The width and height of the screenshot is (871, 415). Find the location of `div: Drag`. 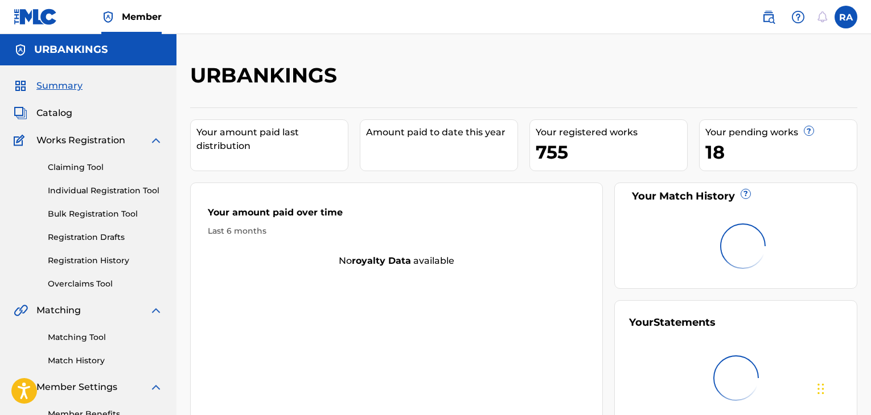

div: Drag is located at coordinates (820, 389).